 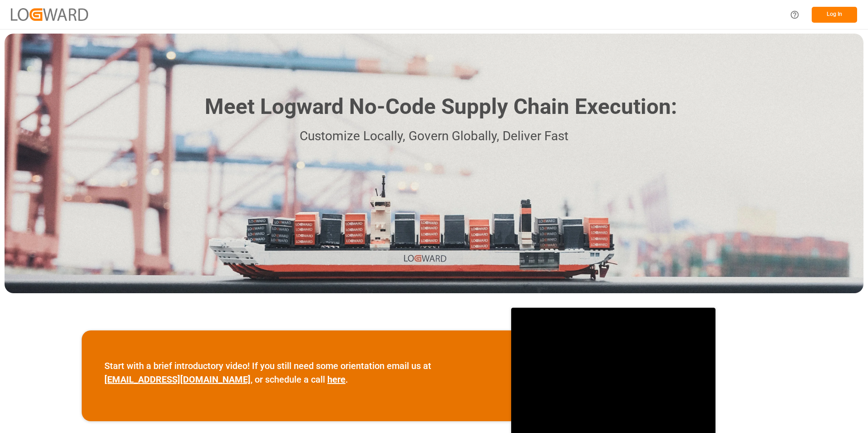 What do you see at coordinates (50, 14) in the screenshot?
I see `img: Logward_new_orange.png` at bounding box center [50, 14].